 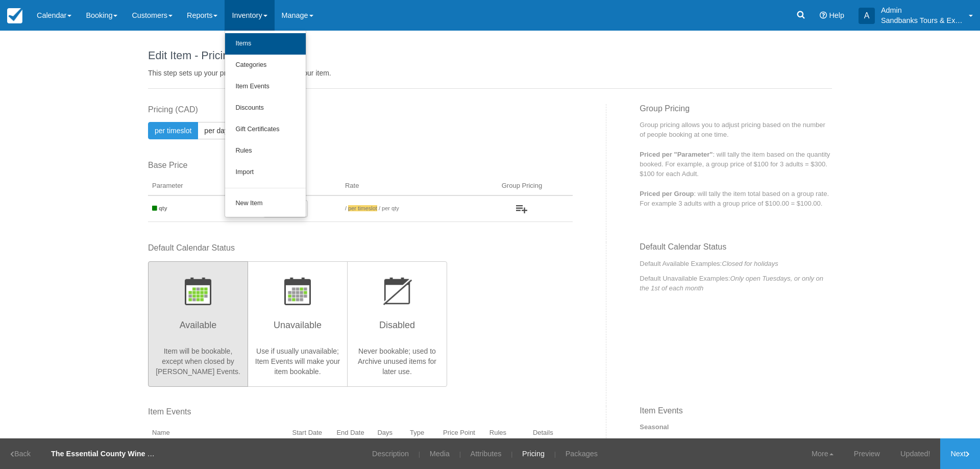 What do you see at coordinates (397, 324) in the screenshot?
I see `button: Disabled Never bookable; used to Archive unused items for later use.` at bounding box center [397, 324].